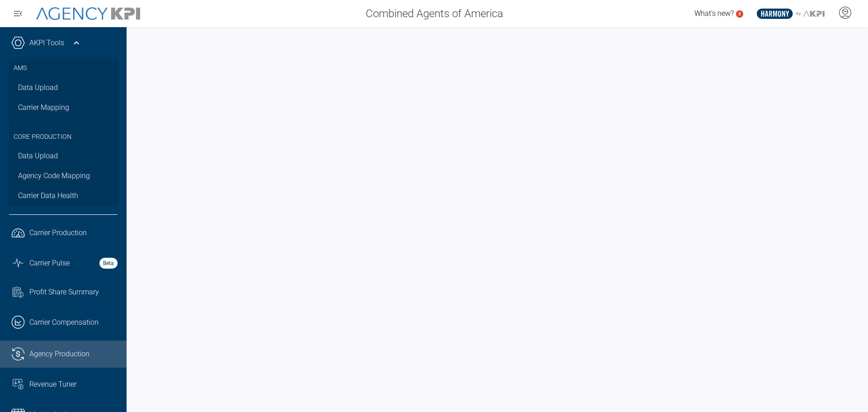 The image size is (868, 412). Describe the element at coordinates (65, 292) in the screenshot. I see `span: Profit Share Summary` at that location.